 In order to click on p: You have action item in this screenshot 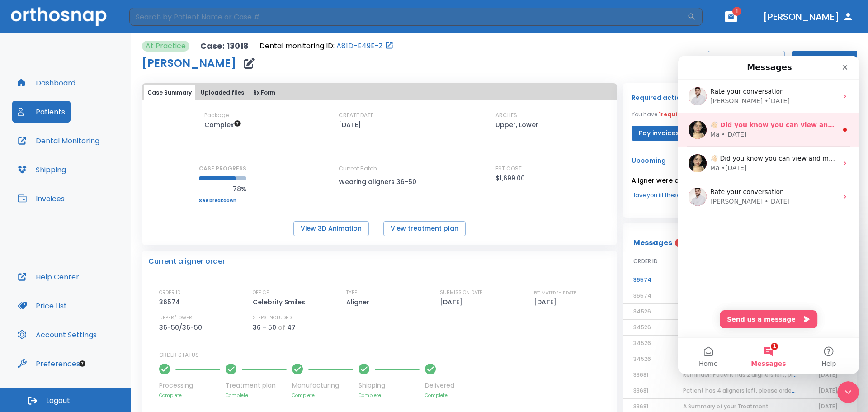, I will do `click(676, 114)`.